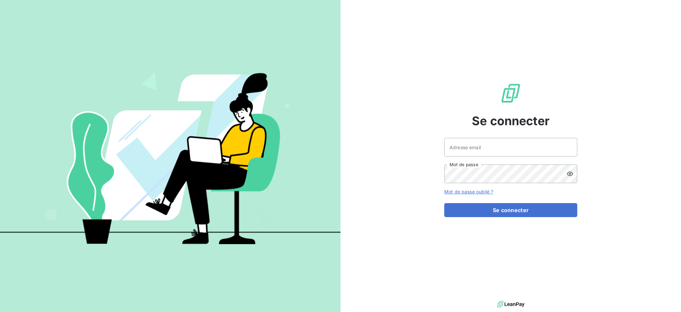  What do you see at coordinates (511, 121) in the screenshot?
I see `span: Se connecter` at bounding box center [511, 121].